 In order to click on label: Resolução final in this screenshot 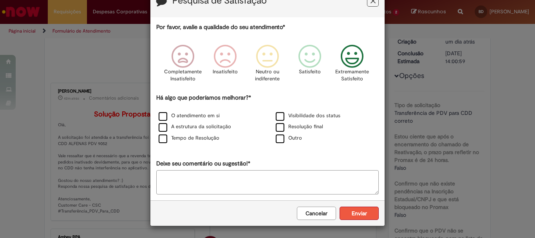, I will do `click(299, 126)`.